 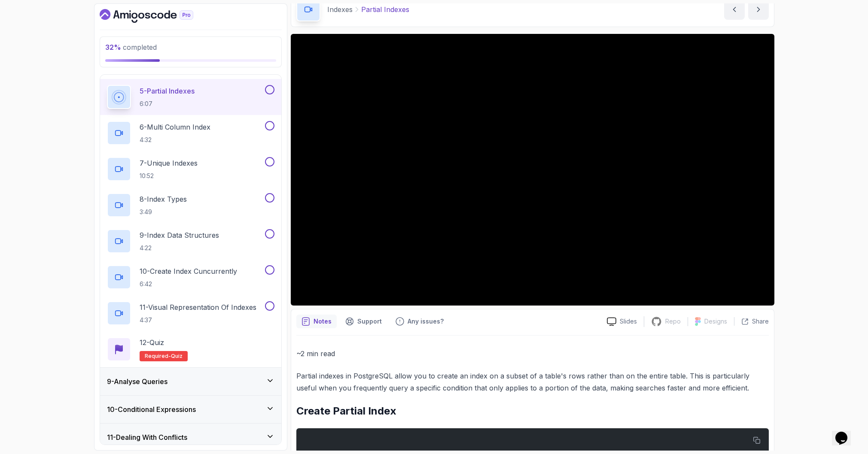 I want to click on p: 3:49, so click(x=163, y=212).